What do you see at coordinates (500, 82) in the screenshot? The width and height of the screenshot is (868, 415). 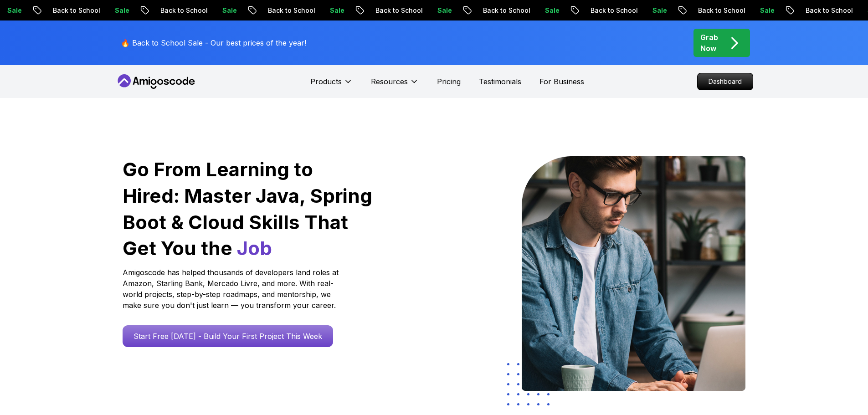 I see `a: Testimonials` at bounding box center [500, 82].